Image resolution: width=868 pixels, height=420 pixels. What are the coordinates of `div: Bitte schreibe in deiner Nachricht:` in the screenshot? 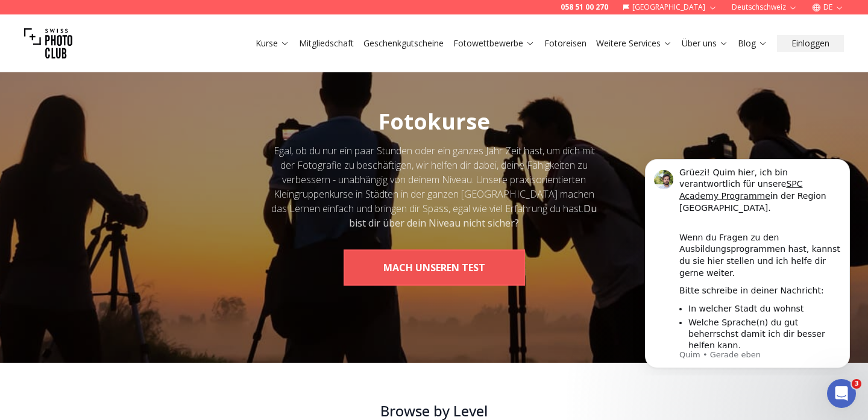 It's located at (133, 141).